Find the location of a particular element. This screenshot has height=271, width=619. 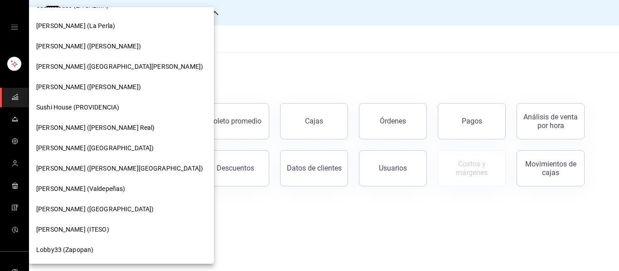

font: Sushi House (PROVIDENCIA) is located at coordinates (77, 107).